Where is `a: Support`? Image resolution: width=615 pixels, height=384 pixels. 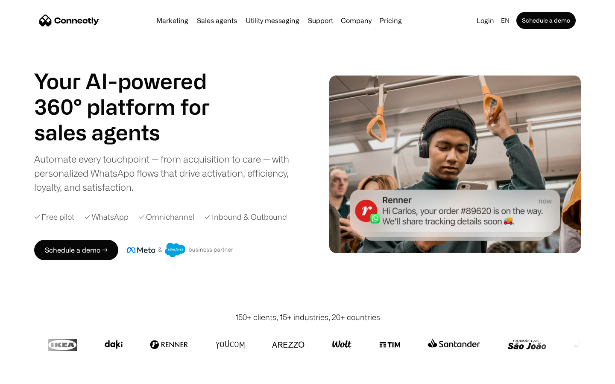 a: Support is located at coordinates (320, 20).